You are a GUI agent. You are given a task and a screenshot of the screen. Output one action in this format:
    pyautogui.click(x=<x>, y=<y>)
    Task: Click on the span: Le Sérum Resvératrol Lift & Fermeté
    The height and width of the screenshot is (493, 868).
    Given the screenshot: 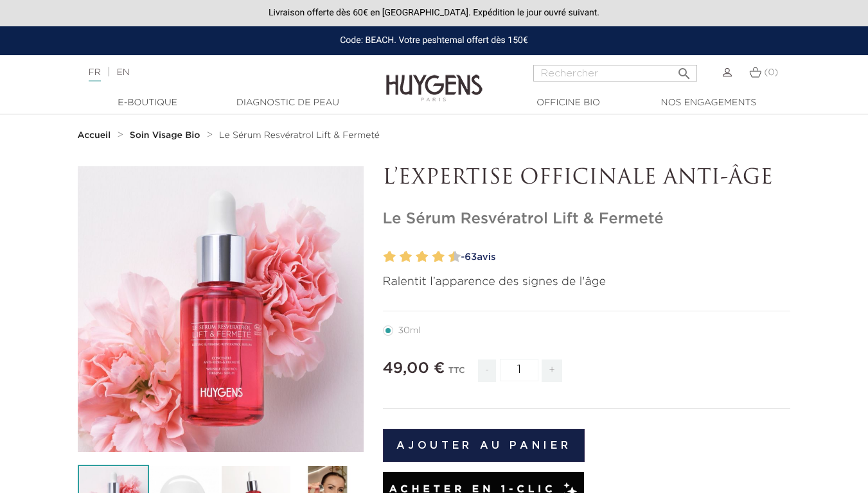 What is the action you would take?
    pyautogui.click(x=299, y=136)
    